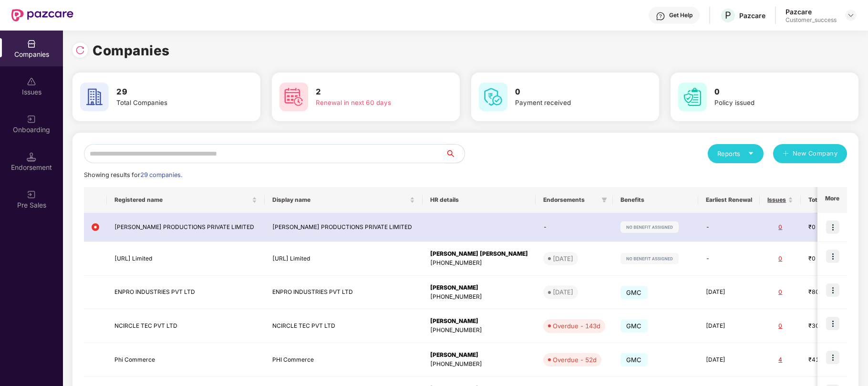 This screenshot has height=386, width=868. I want to click on h1: Companies, so click(131, 50).